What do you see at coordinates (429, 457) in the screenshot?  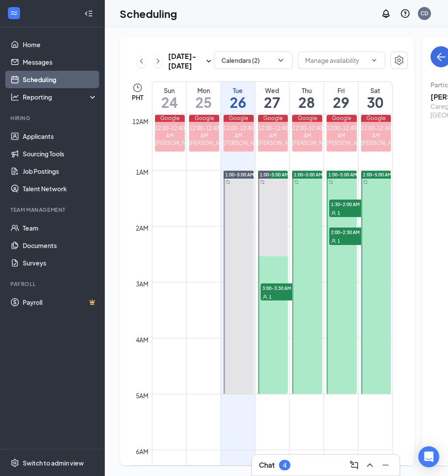 I see `div: Open Intercom Messenger` at bounding box center [429, 457].